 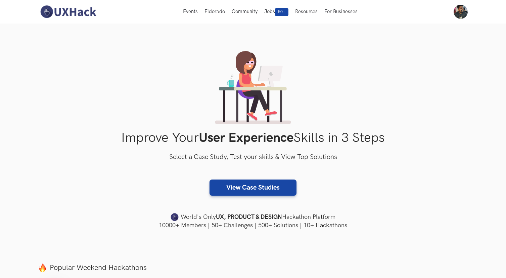 I want to click on label: Popular Weekend Hackathons, so click(x=253, y=267).